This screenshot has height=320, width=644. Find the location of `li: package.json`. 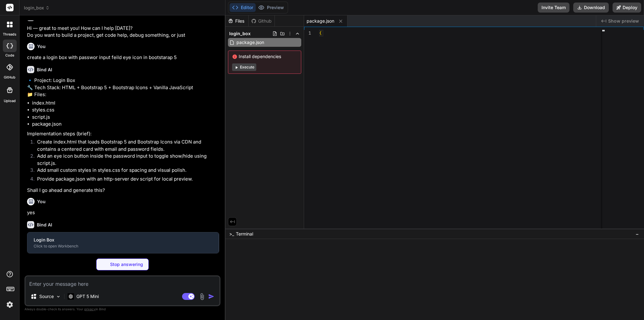

li: package.json is located at coordinates (126, 124).